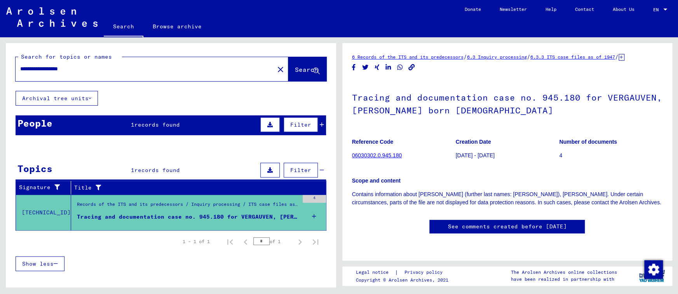 This screenshot has width=678, height=294. What do you see at coordinates (133, 125) in the screenshot?
I see `span: 1` at bounding box center [133, 125].